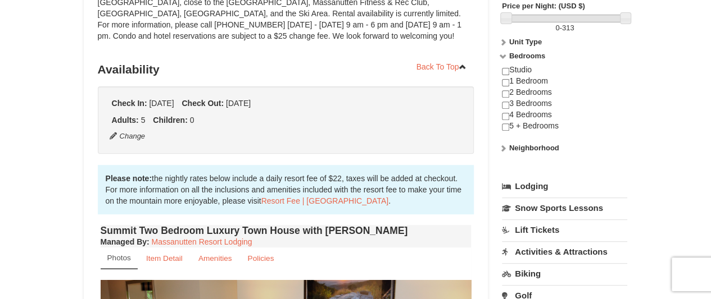  I want to click on small: Amenities, so click(215, 258).